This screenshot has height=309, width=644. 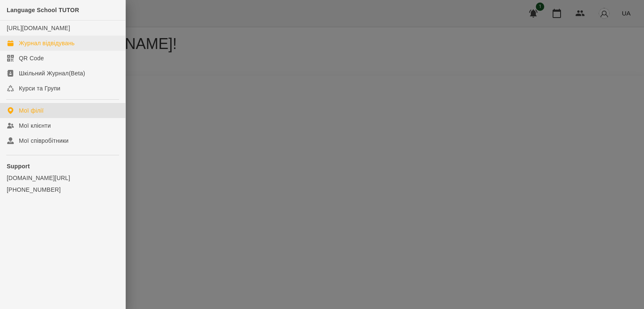 I want to click on div: Шкільний Журнал(Beta), so click(x=52, y=73).